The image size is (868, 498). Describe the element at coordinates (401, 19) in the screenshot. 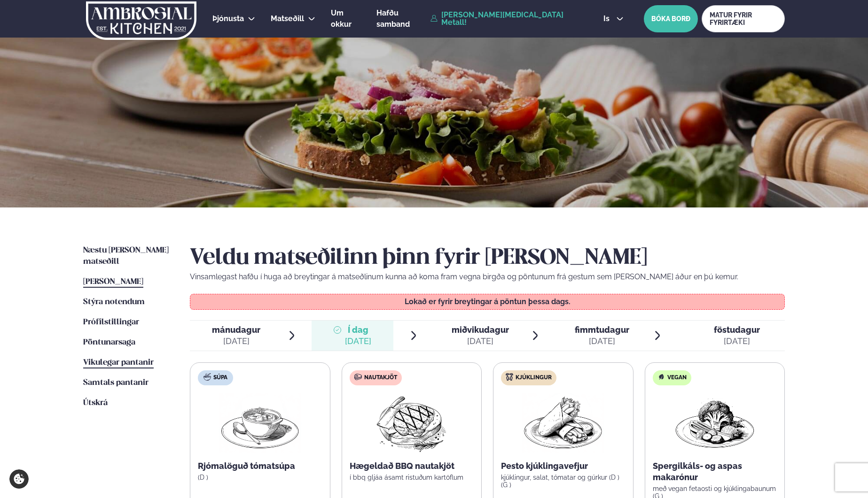

I see `a: Hafðu samband` at that location.